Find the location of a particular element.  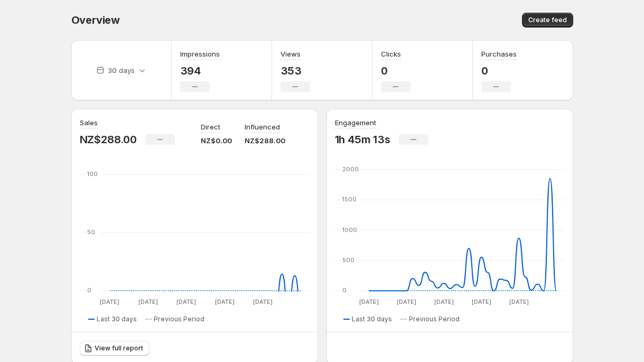

h3: Purchases is located at coordinates (499, 54).